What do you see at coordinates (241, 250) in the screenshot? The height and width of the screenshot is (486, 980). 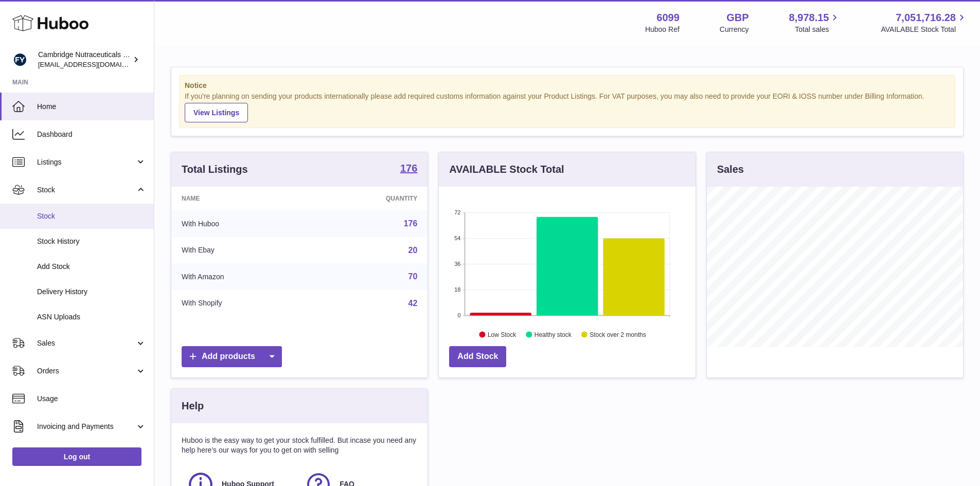 I see `td: With Ebay` at bounding box center [241, 250].